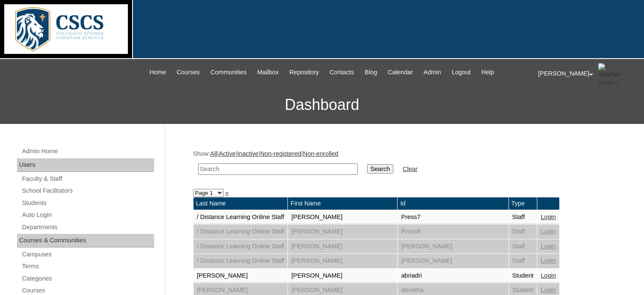 This screenshot has height=295, width=644. Describe the element at coordinates (87, 191) in the screenshot. I see `a: School Facilitators` at that location.